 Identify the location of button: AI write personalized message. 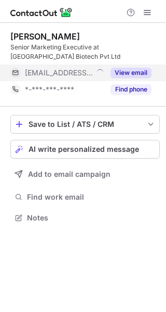
(85, 149).